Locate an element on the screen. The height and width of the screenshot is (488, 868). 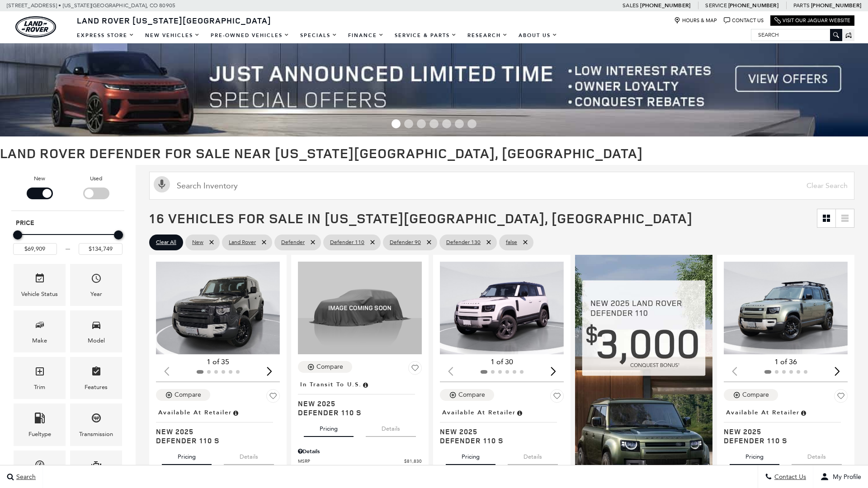
svg: Click to toggle on voice search is located at coordinates (162, 185).